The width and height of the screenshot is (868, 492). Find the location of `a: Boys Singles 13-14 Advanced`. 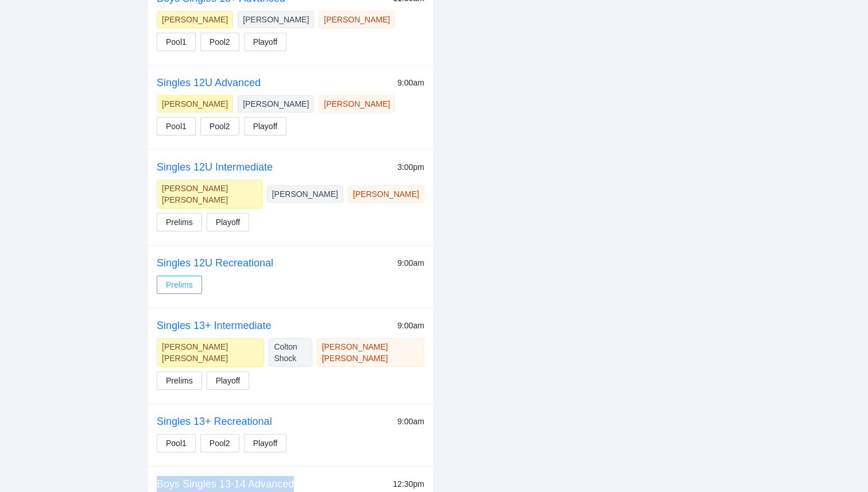

a: Boys Singles 13-14 Advanced is located at coordinates (225, 484).